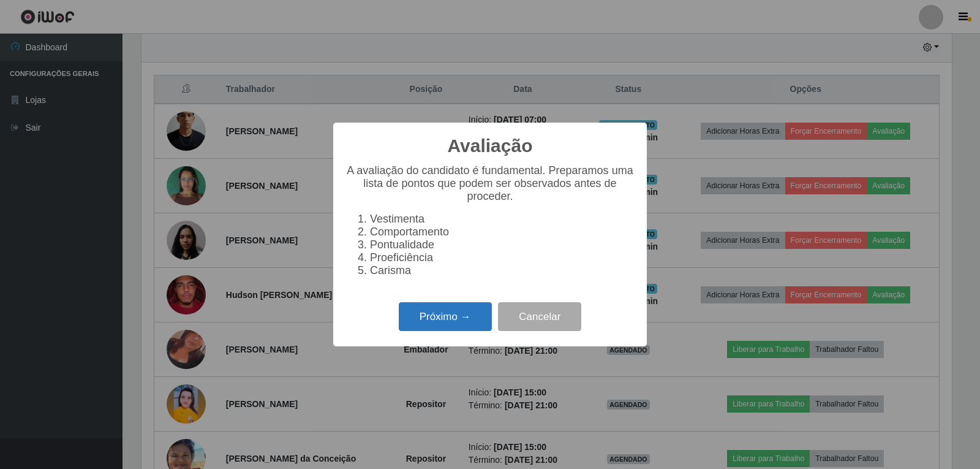 Image resolution: width=980 pixels, height=469 pixels. Describe the element at coordinates (502, 219) in the screenshot. I see `li: Vestimenta` at that location.